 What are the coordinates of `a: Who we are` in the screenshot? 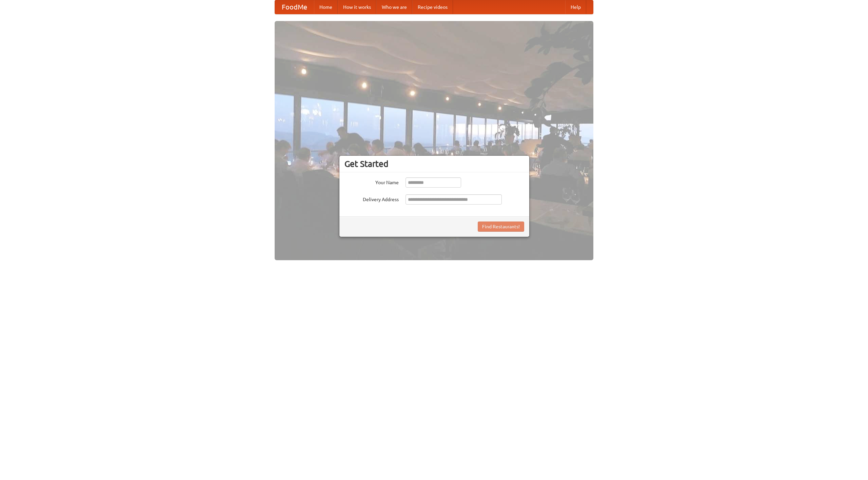 It's located at (395, 7).